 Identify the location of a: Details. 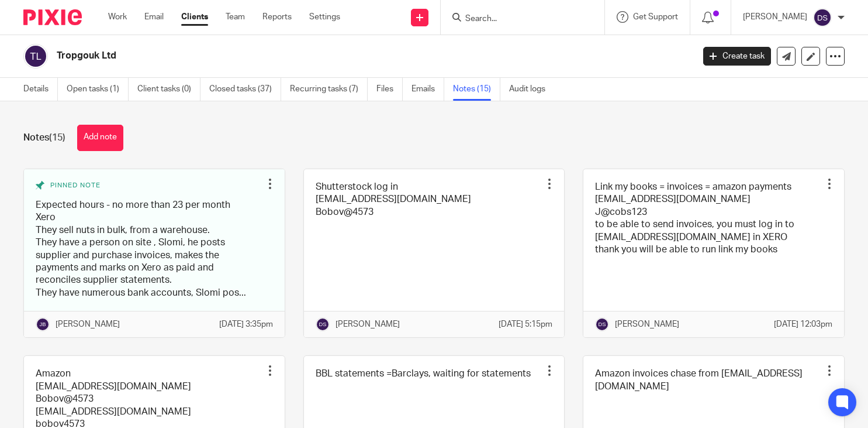
(40, 89).